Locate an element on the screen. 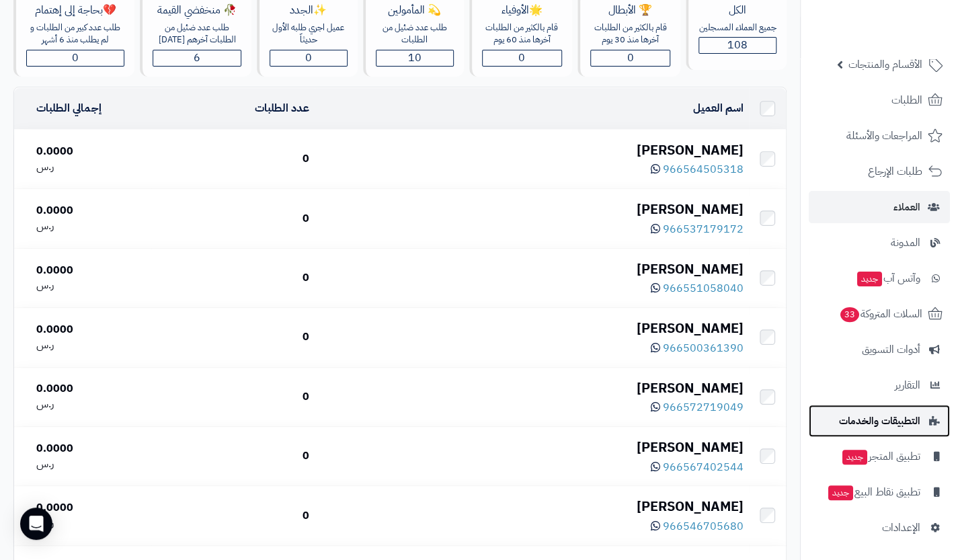 This screenshot has height=560, width=958. a: 966551058040 is located at coordinates (697, 288).